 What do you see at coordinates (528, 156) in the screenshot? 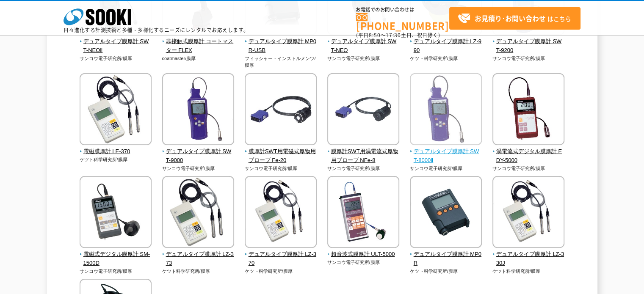
I see `span: 渦電流式デジタル膜厚計 EDY-5000` at bounding box center [528, 156].